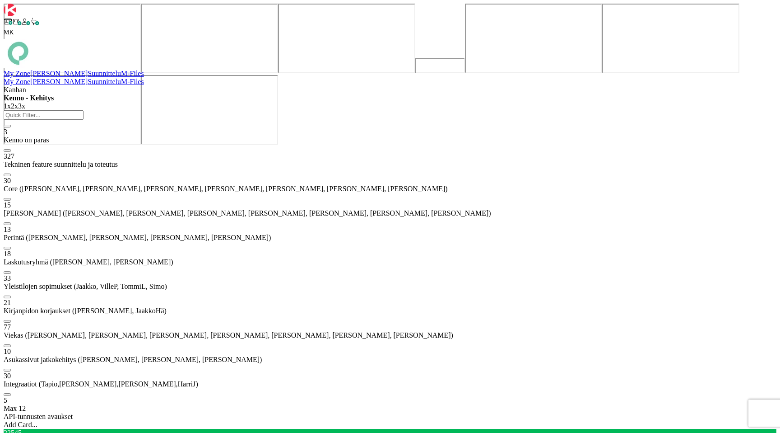  I want to click on div: MK, so click(10, 33).